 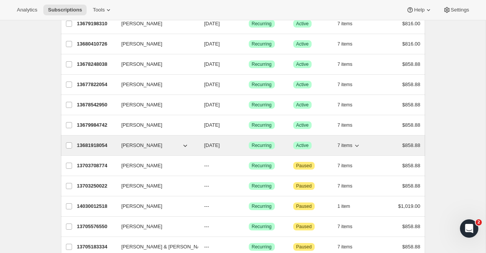 I want to click on button: Tools, so click(x=102, y=10).